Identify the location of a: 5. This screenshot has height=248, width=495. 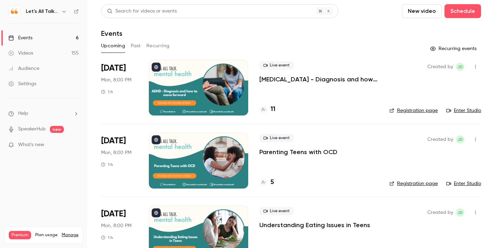
(267, 183).